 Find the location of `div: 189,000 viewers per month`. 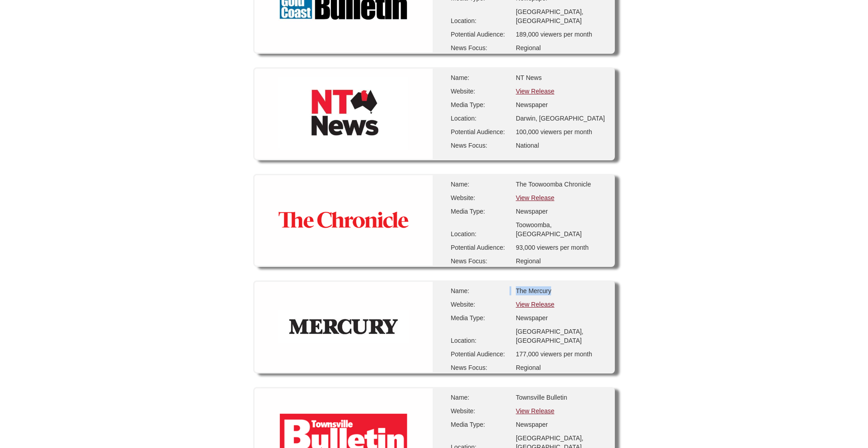

div: 189,000 viewers per month is located at coordinates (561, 34).